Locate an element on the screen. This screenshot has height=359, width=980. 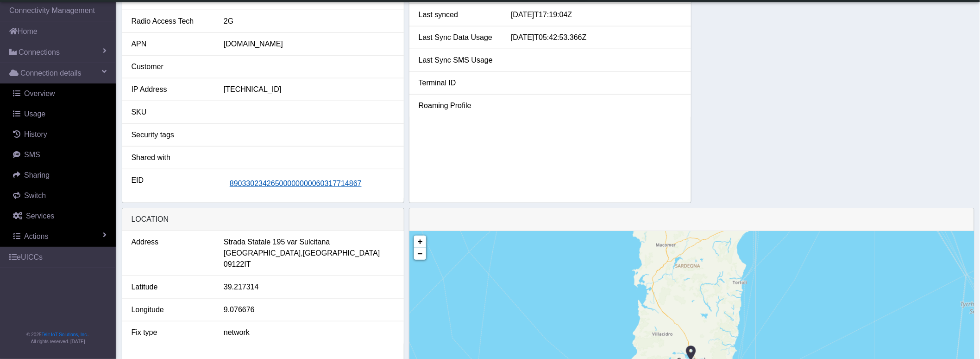
div: Last Sync SMS Usage is located at coordinates (458, 60).